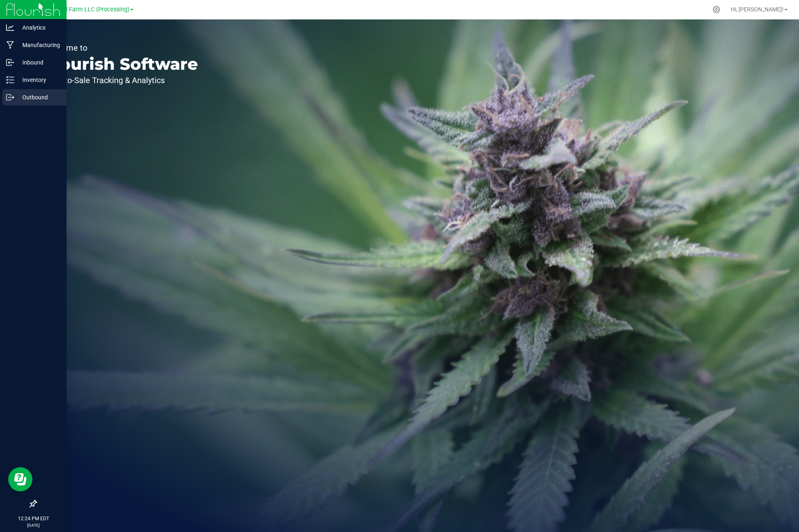 The width and height of the screenshot is (799, 532). What do you see at coordinates (121, 64) in the screenshot?
I see `p: Flourish Software` at bounding box center [121, 64].